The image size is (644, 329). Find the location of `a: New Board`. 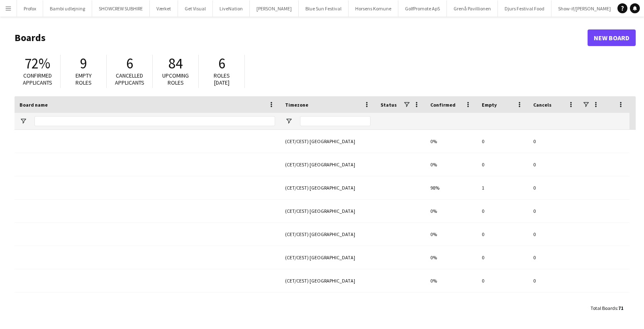

a: New Board is located at coordinates (612, 38).